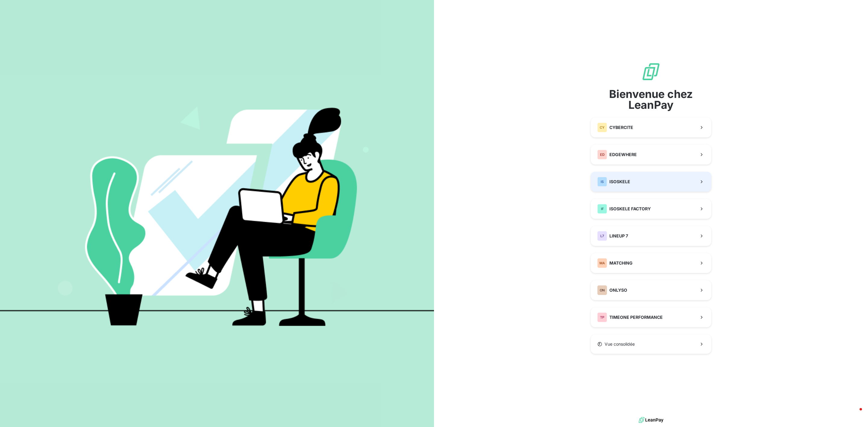  Describe the element at coordinates (602, 182) in the screenshot. I see `div: IS` at that location.